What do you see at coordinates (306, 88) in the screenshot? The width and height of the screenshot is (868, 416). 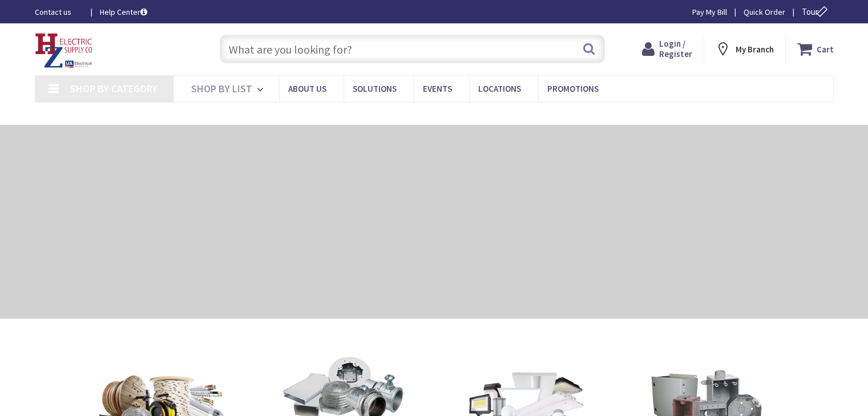 I see `span: About Us` at bounding box center [306, 88].